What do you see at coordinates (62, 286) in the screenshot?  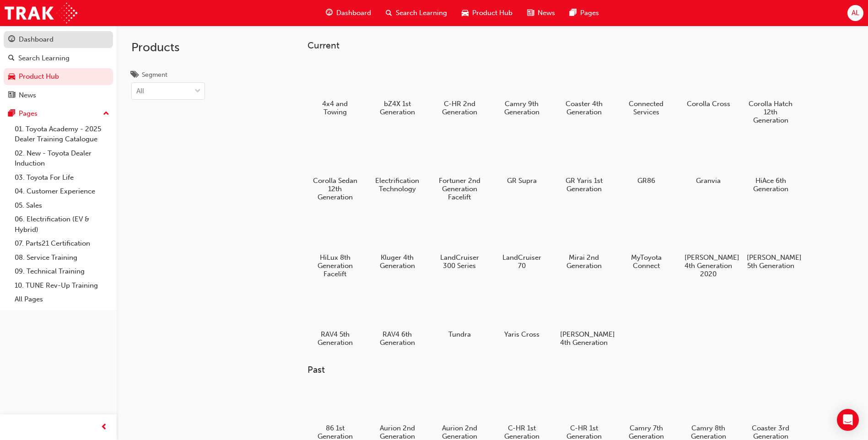 I see `a: 10. TUNE Rev-Up Training` at bounding box center [62, 286].